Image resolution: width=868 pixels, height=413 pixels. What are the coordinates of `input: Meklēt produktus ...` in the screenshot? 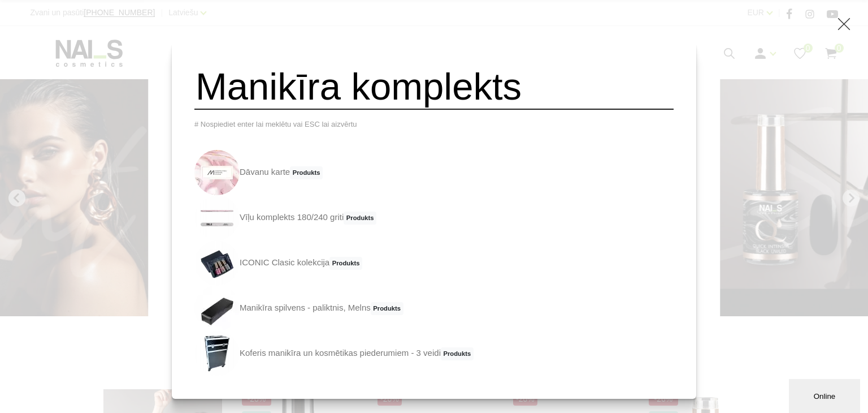 It's located at (434, 87).